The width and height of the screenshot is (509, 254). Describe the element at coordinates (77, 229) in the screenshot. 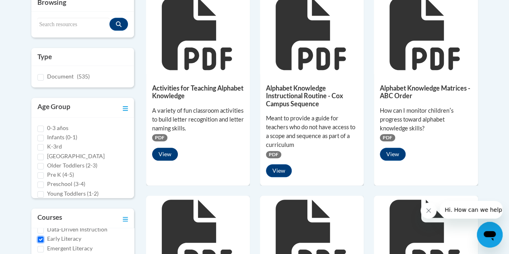

I see `label: Data-Driven Instruction` at that location.